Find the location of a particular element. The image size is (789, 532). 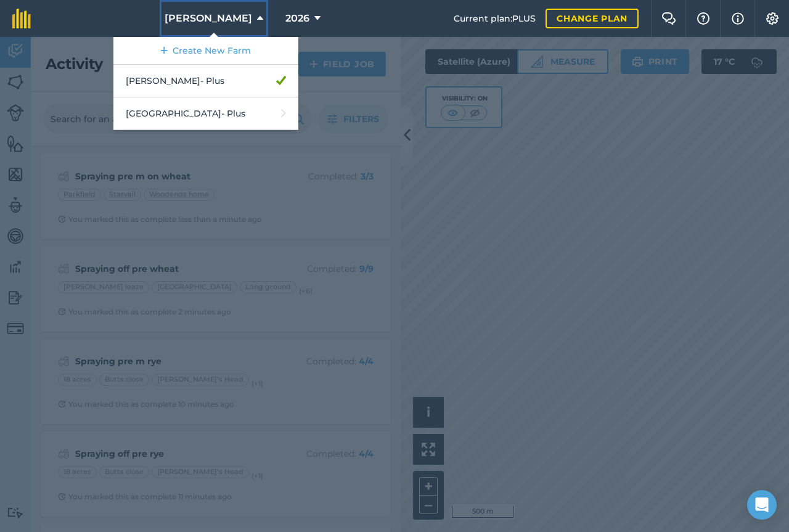

span: Current plan : PLUS is located at coordinates (494, 18).